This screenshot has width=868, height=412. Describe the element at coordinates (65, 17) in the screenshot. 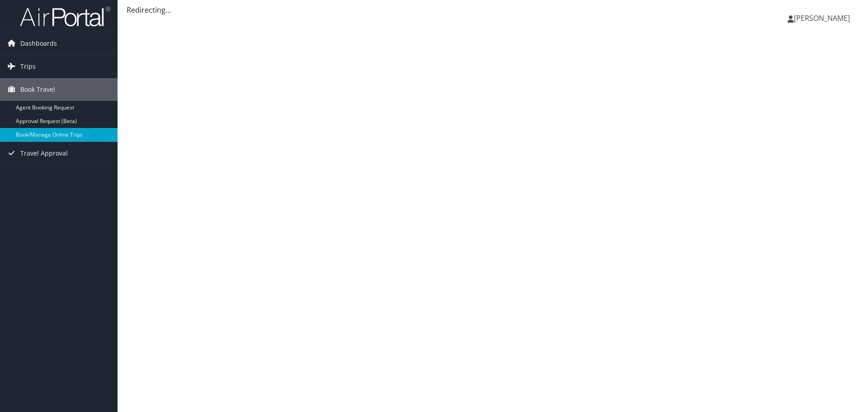

I see `img: airportal-logo.png` at that location.